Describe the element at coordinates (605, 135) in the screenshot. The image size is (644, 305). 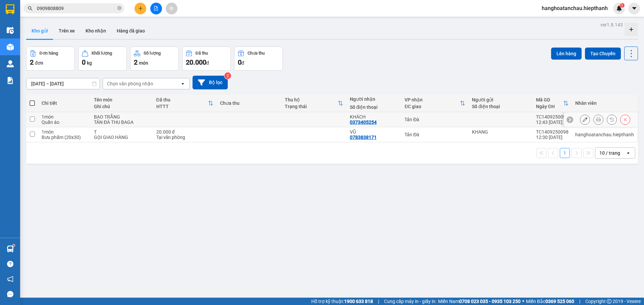
I see `div: hanghoatanchau.hiepthanh` at that location.